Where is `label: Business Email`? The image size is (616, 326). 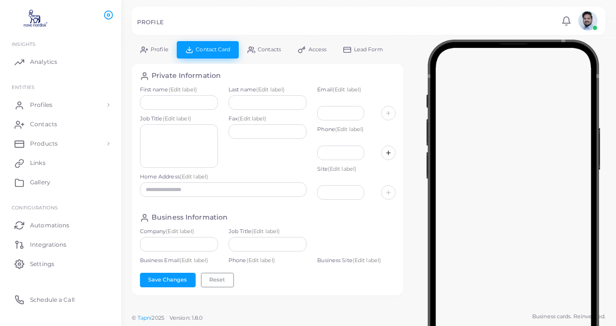 label: Business Email is located at coordinates (179, 261).